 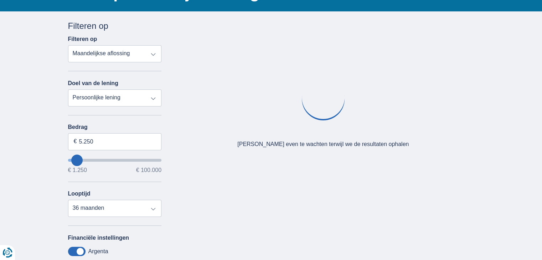 What do you see at coordinates (115, 26) in the screenshot?
I see `div: Filteren op` at bounding box center [115, 26].